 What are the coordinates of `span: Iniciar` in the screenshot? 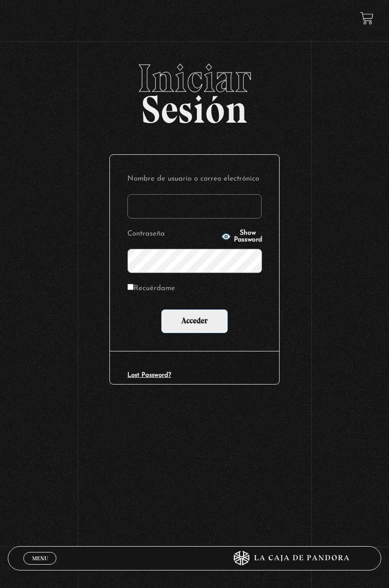 It's located at (194, 78).